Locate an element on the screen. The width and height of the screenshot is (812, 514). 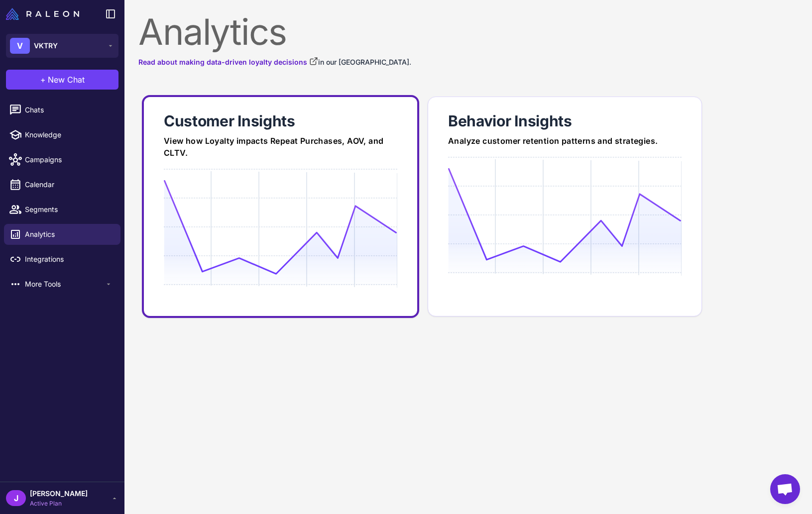
a: Segments is located at coordinates (62, 209).